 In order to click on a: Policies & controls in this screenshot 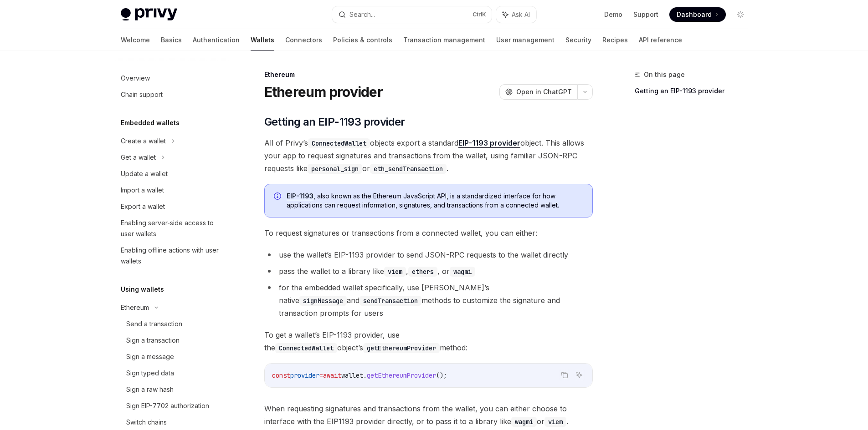, I will do `click(362, 40)`.